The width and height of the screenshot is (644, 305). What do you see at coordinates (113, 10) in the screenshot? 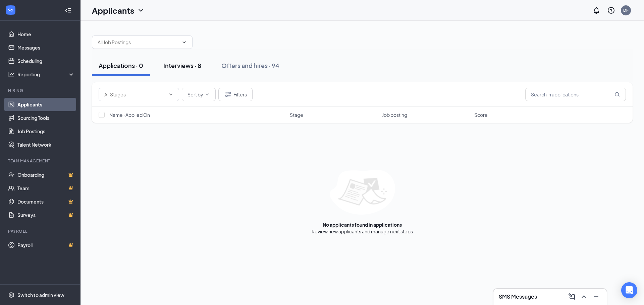
I see `h1: Applicants` at bounding box center [113, 10].